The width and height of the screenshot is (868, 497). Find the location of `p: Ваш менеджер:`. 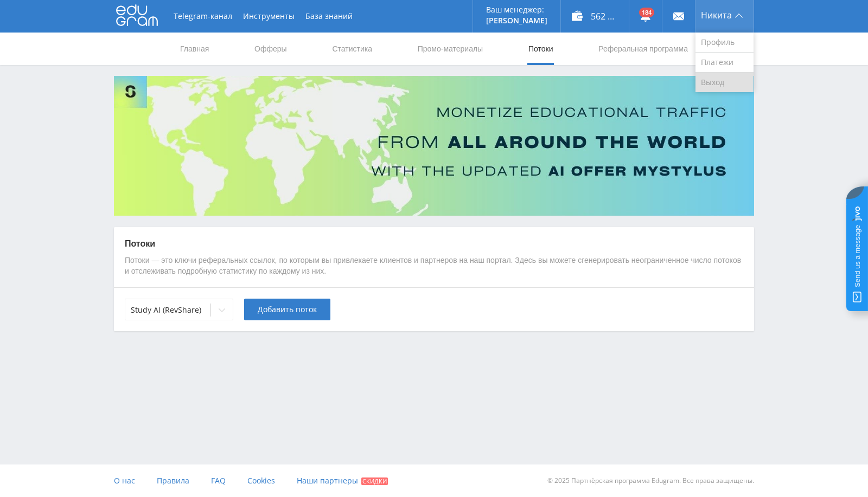

p: Ваш менеджер: is located at coordinates (516, 10).